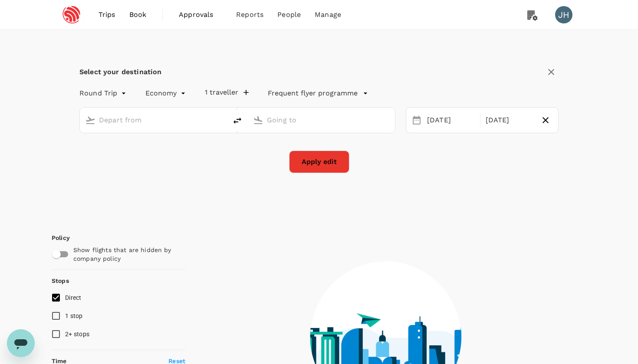  I want to click on button: Frequent flyer programme, so click(317, 93).